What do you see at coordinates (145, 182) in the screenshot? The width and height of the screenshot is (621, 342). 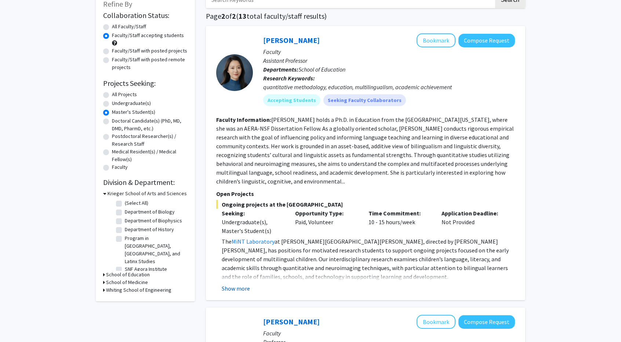 I see `h2: Division & Department:` at bounding box center [145, 182].